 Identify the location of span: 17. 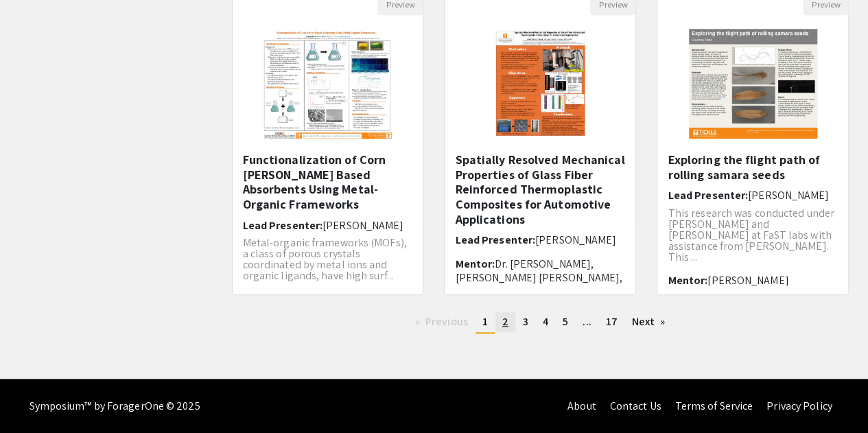
(611, 321).